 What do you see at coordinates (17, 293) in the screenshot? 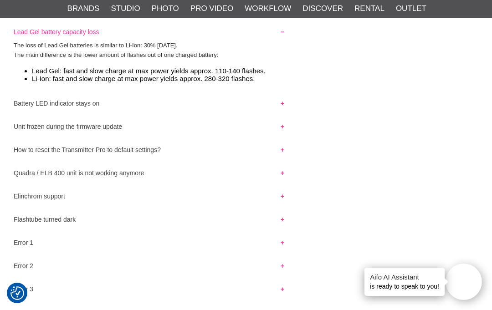
I see `img: Revisit consent button` at bounding box center [17, 293].